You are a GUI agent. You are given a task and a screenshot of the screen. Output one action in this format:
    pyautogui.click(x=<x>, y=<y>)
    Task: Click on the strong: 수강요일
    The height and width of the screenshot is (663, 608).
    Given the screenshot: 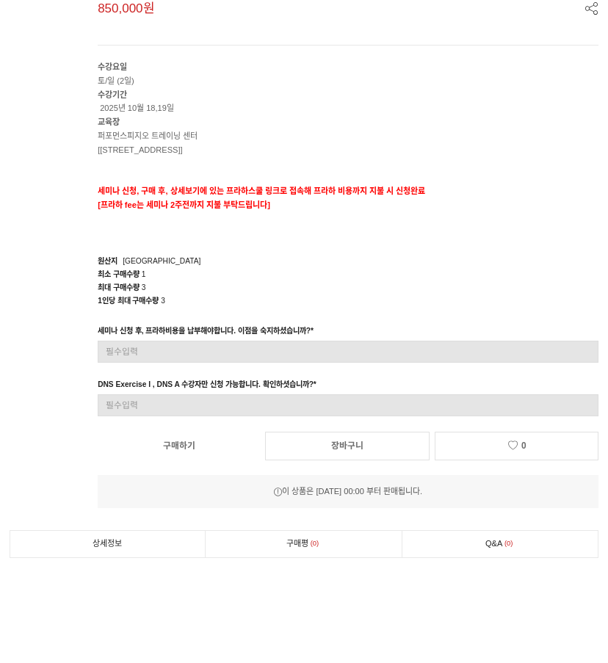 What is the action you would take?
    pyautogui.click(x=112, y=67)
    